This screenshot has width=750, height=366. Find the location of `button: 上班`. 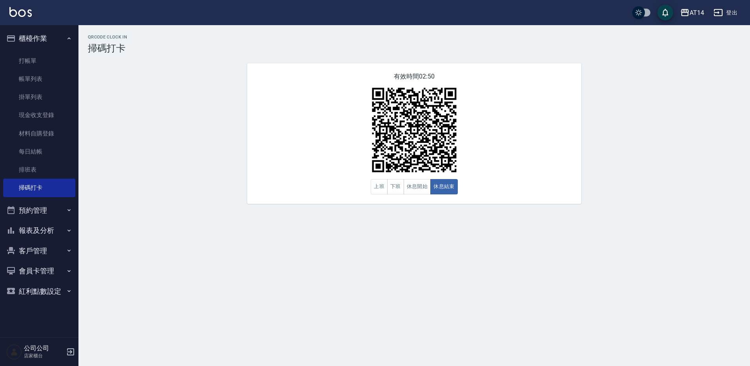

button: 上班 is located at coordinates (379, 186).